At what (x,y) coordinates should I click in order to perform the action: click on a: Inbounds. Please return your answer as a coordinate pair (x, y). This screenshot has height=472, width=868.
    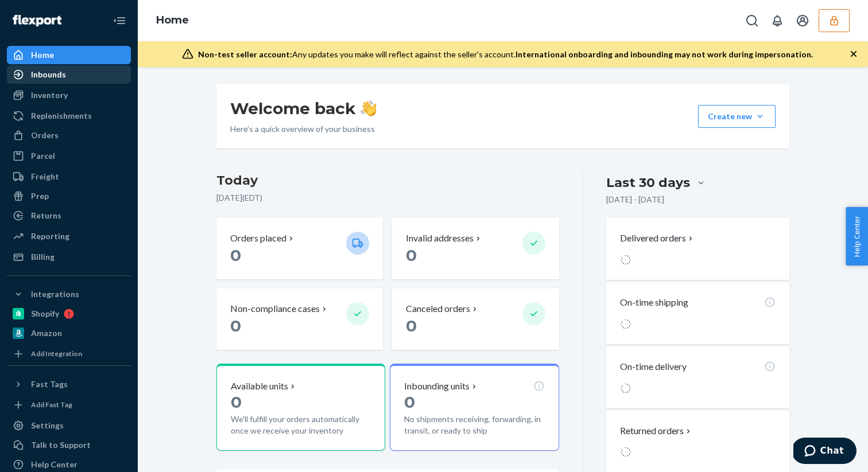
    Looking at the image, I should click on (69, 74).